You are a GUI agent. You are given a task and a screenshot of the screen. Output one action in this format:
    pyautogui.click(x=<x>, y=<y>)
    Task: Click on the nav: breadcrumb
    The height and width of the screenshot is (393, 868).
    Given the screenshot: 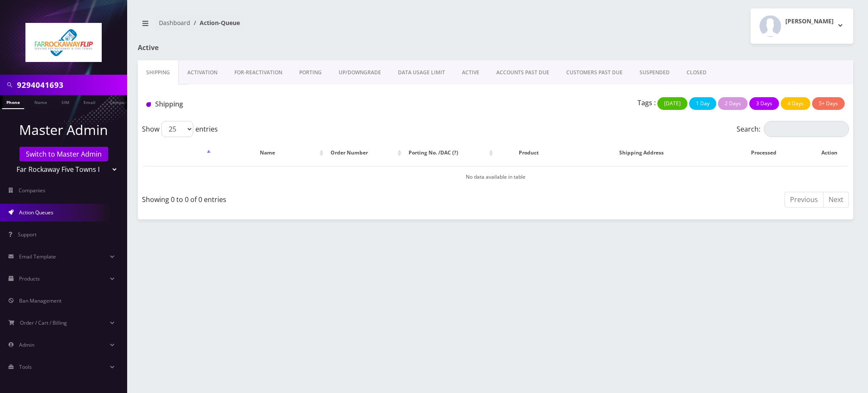 What is the action you would take?
    pyautogui.click(x=313, y=26)
    